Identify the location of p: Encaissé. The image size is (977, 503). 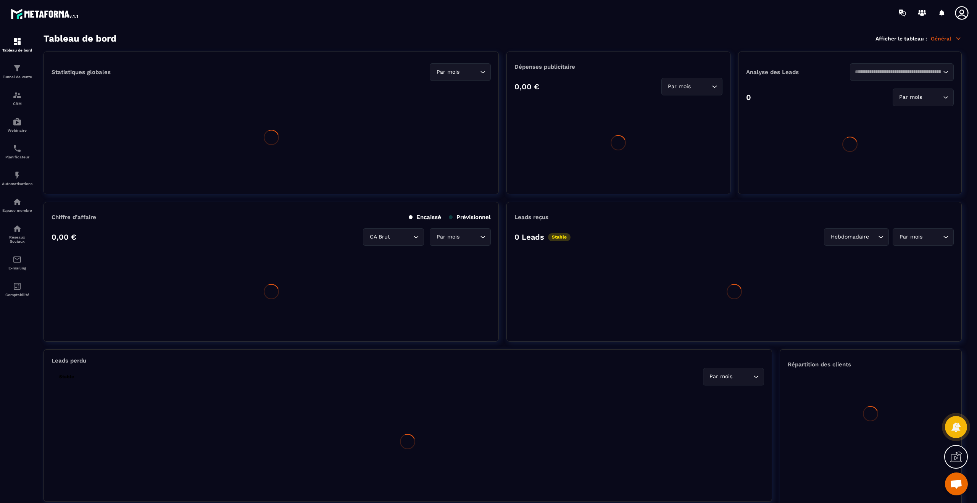
(425, 217).